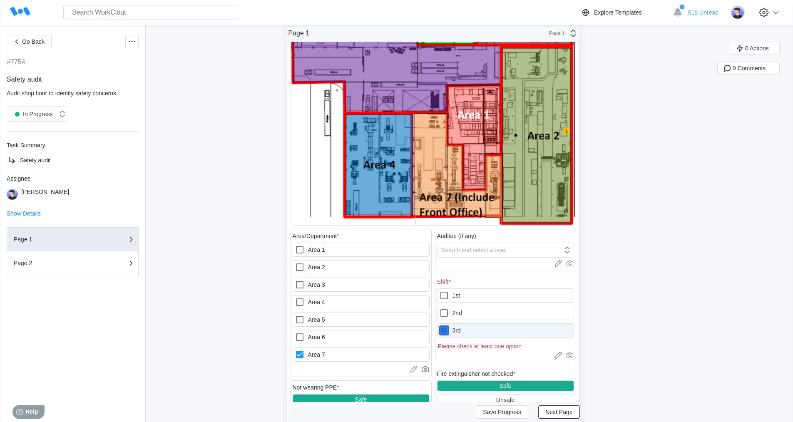 The height and width of the screenshot is (422, 793). I want to click on div: Shift, so click(444, 282).